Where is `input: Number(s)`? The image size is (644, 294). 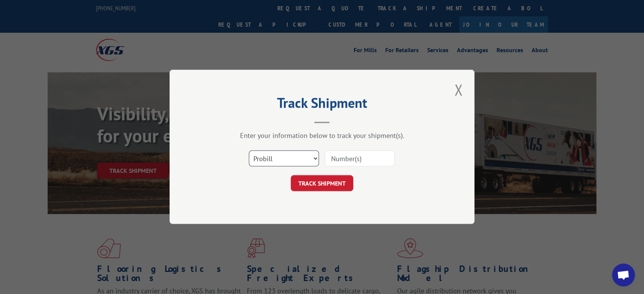 input: Number(s) is located at coordinates (360, 159).